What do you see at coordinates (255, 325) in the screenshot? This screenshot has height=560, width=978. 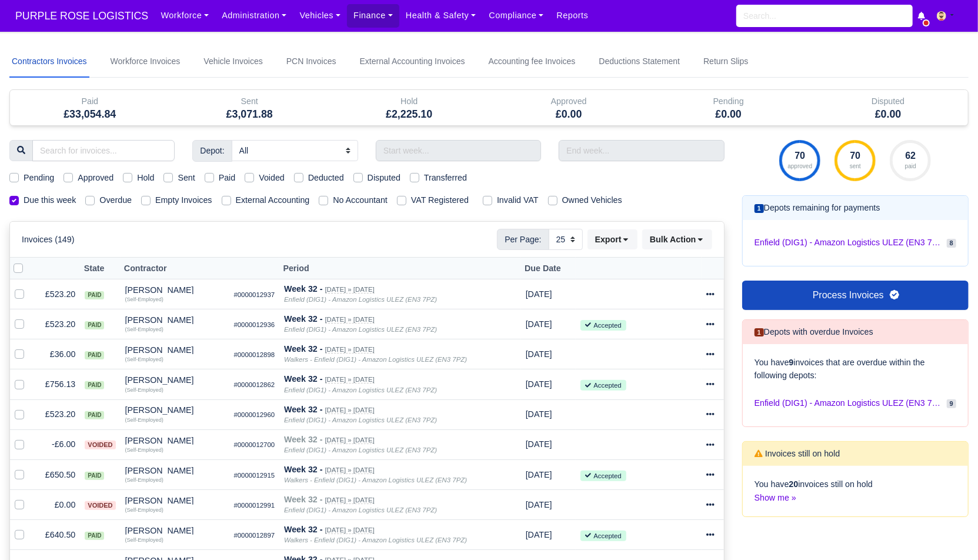 I see `small: #0000012936` at bounding box center [255, 325].